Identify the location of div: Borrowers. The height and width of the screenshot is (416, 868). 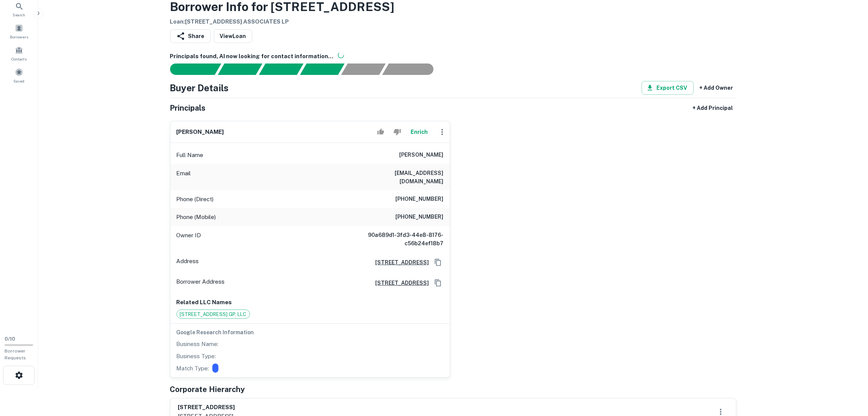
(19, 31).